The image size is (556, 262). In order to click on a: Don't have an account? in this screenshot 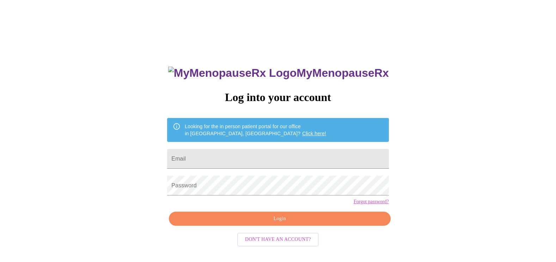, I will do `click(278, 239)`.